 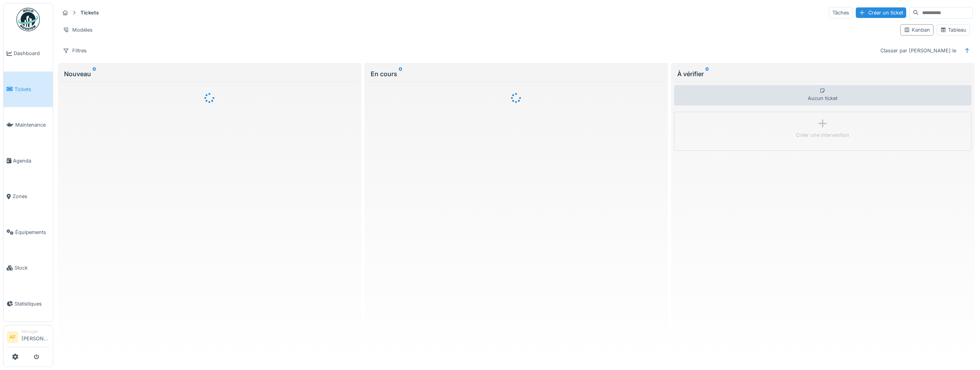 I want to click on a: Maintenance, so click(x=28, y=125).